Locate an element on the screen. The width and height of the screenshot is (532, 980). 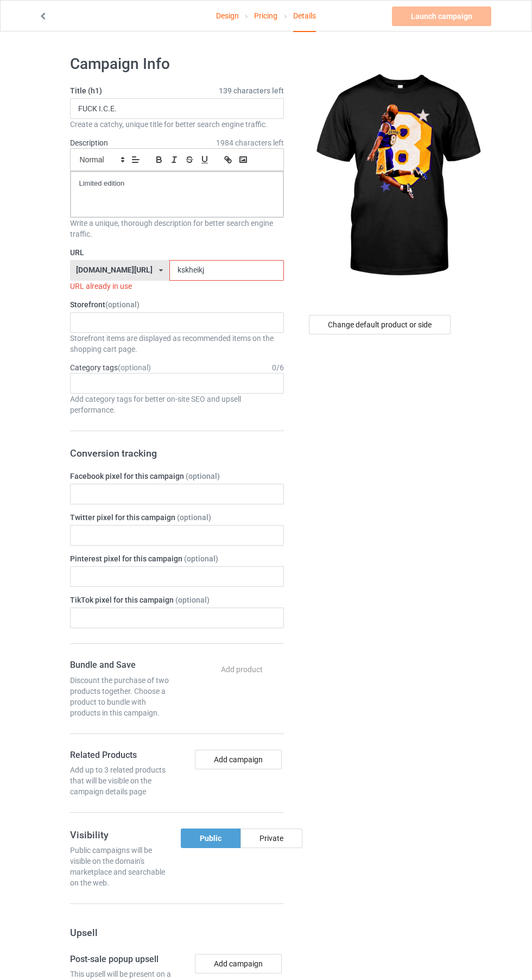
label: TikTok pixel for this campaign is located at coordinates (176, 600).